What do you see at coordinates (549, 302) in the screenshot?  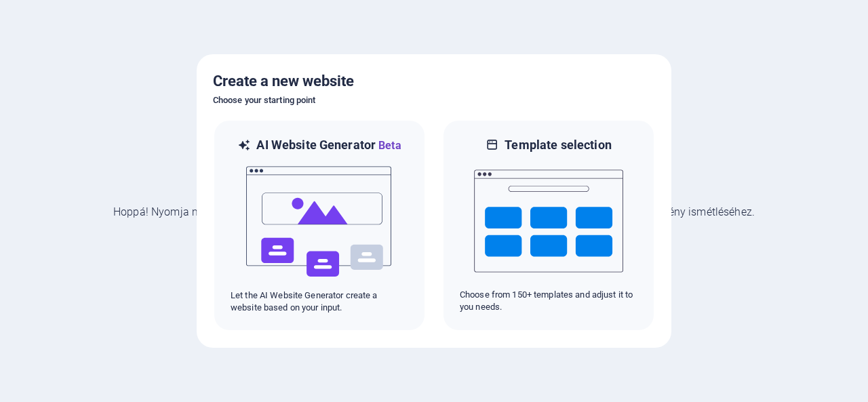 I see `p: Choose from 150+ templates and adjust it to you needs.` at bounding box center [549, 302].